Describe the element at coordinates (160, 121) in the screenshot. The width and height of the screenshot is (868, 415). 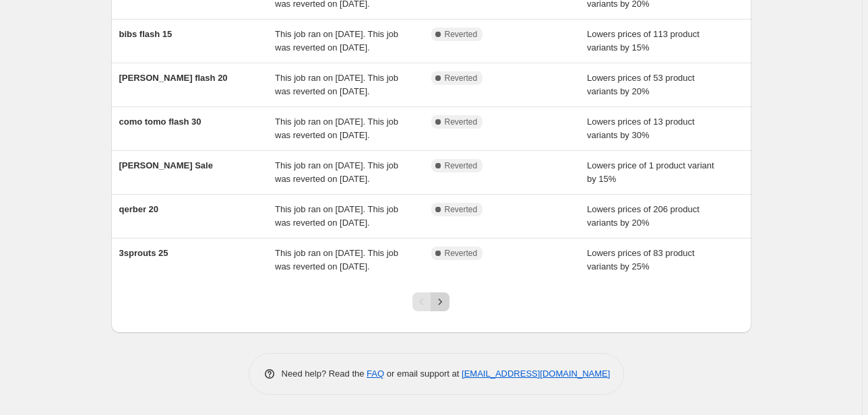
I see `span: como tomo flash 30` at that location.